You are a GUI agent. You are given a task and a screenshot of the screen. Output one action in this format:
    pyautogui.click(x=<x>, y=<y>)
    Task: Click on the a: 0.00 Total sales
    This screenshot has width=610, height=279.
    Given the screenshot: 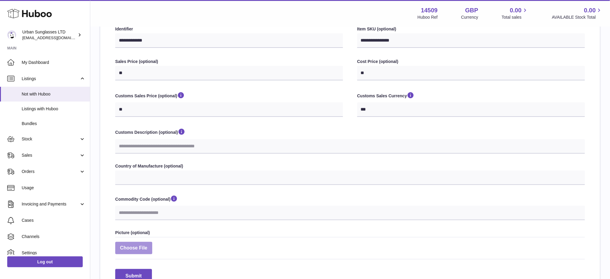 What is the action you would take?
    pyautogui.click(x=515, y=13)
    